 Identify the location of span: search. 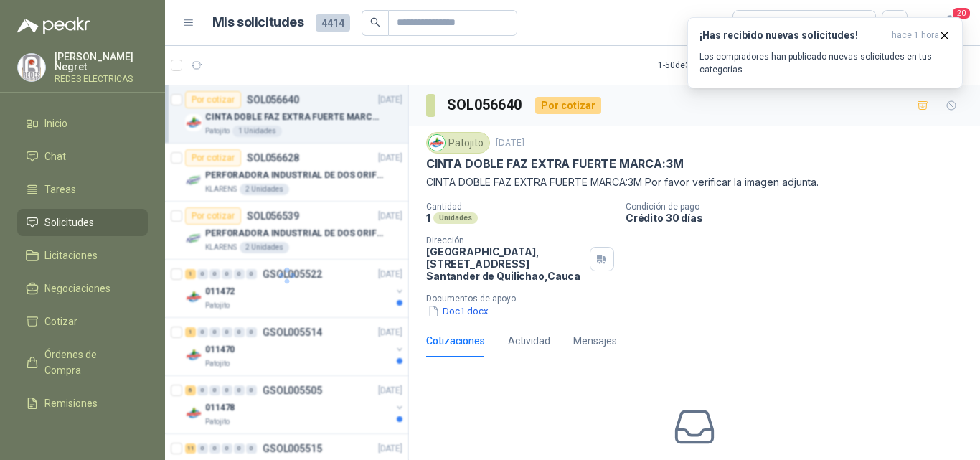
(375, 22).